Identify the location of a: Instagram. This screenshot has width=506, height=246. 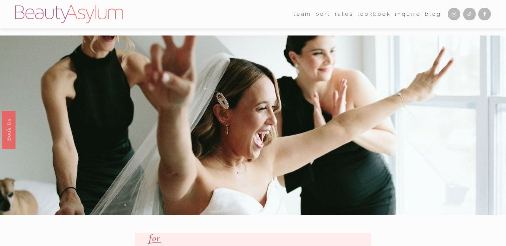
(454, 14).